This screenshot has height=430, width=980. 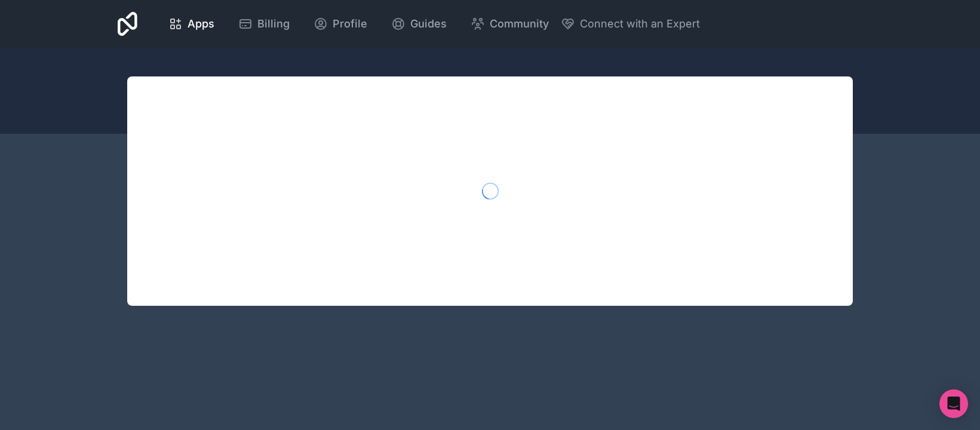 I want to click on span: Profile, so click(x=350, y=24).